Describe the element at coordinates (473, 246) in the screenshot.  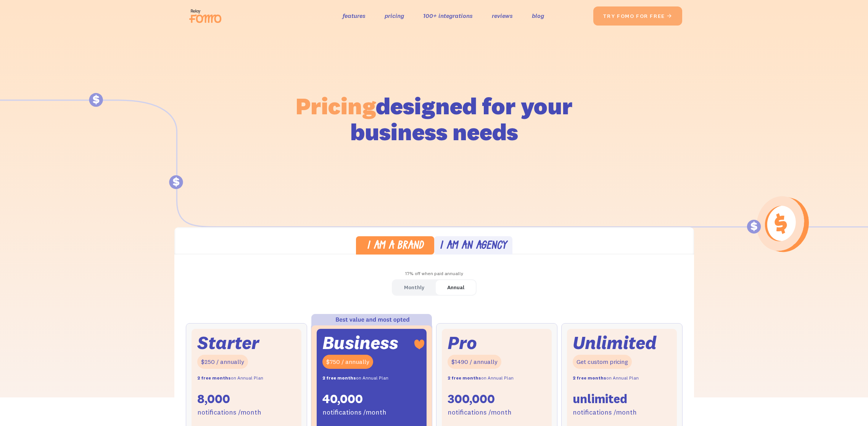
I see `div: I am an agency` at that location.